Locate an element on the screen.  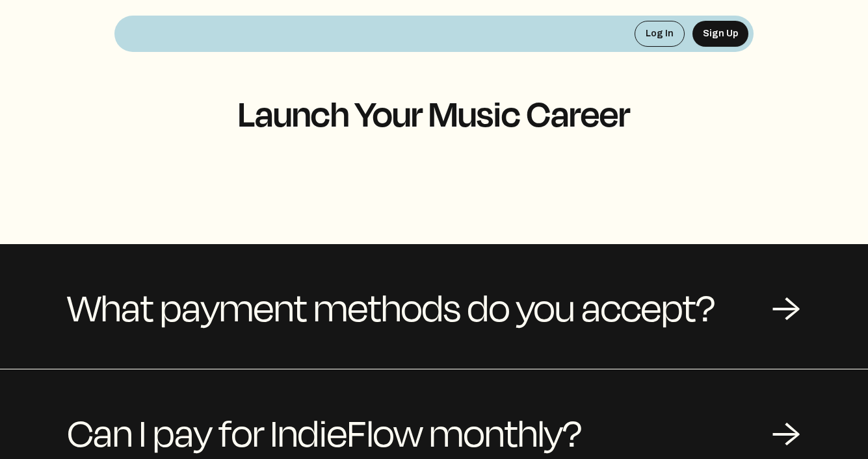
button: Log In is located at coordinates (659, 34).